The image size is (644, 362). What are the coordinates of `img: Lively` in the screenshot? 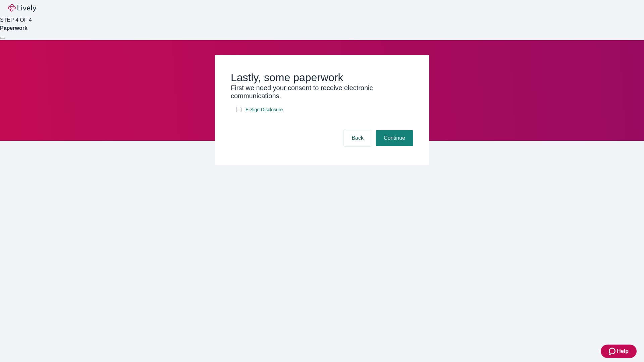 It's located at (22, 8).